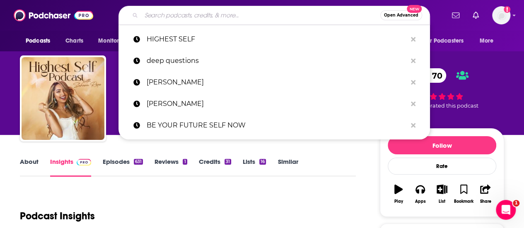  What do you see at coordinates (399, 202) in the screenshot?
I see `div: Play` at bounding box center [399, 202].